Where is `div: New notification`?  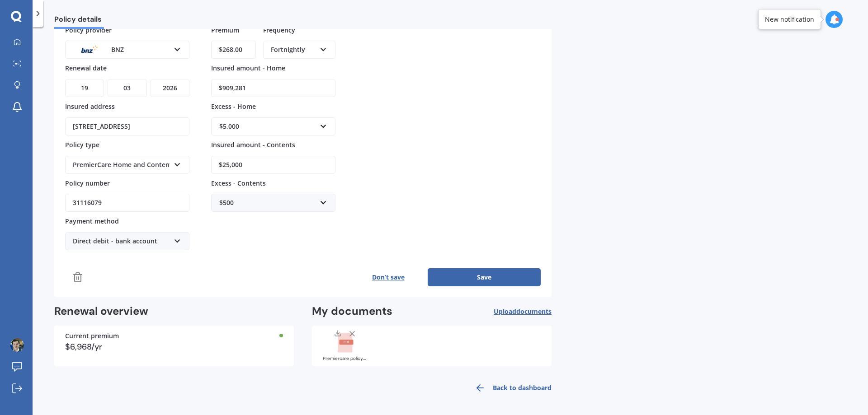 div: New notification is located at coordinates (789, 20).